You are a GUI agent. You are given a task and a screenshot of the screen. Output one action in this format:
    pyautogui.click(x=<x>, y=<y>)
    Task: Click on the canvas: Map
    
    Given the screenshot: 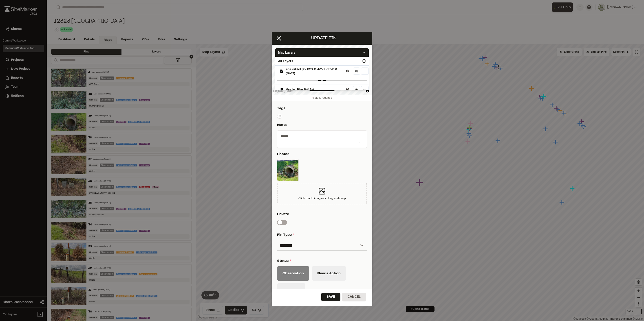 What is the action you would take?
    pyautogui.click(x=319, y=70)
    